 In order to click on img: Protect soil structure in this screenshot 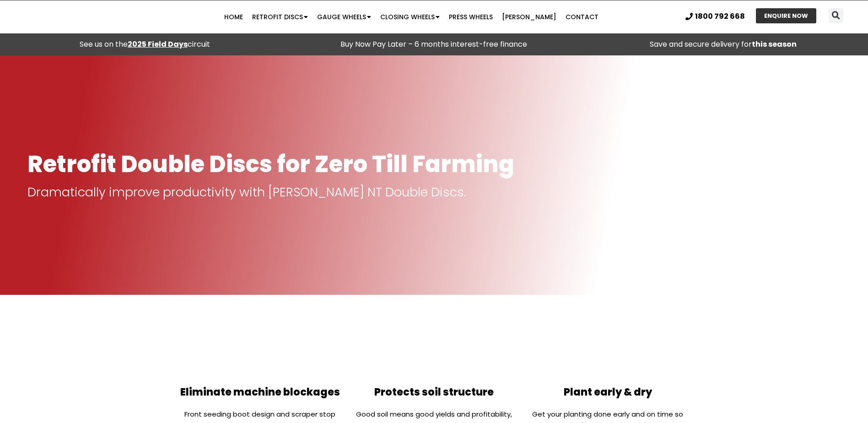, I will do `click(434, 349)`.